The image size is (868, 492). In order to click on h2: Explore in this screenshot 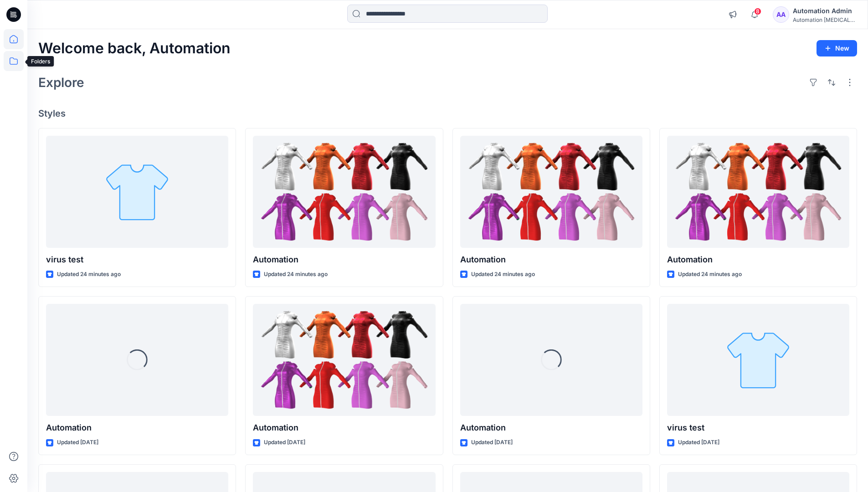, I will do `click(61, 83)`.